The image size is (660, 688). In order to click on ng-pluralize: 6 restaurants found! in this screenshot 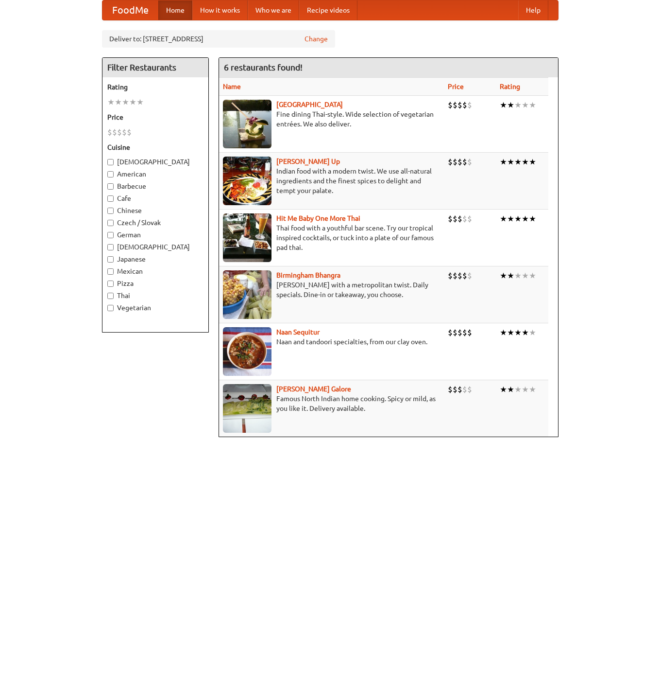, I will do `click(263, 67)`.